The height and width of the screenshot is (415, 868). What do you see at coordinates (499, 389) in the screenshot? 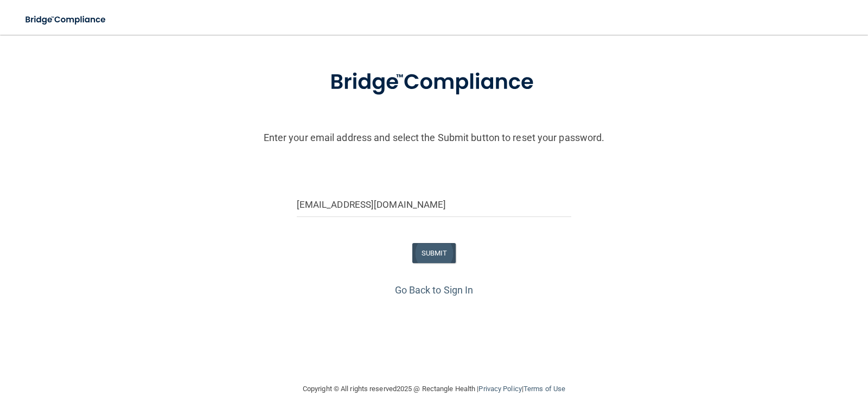
I see `a: Privacy Policy` at bounding box center [499, 389].